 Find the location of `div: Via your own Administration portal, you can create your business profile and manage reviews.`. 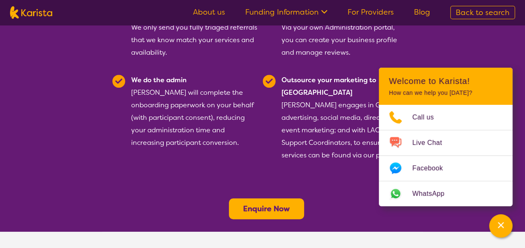

div: Via your own Administration portal, you can create your business profile and manage reviews. is located at coordinates (344, 34).